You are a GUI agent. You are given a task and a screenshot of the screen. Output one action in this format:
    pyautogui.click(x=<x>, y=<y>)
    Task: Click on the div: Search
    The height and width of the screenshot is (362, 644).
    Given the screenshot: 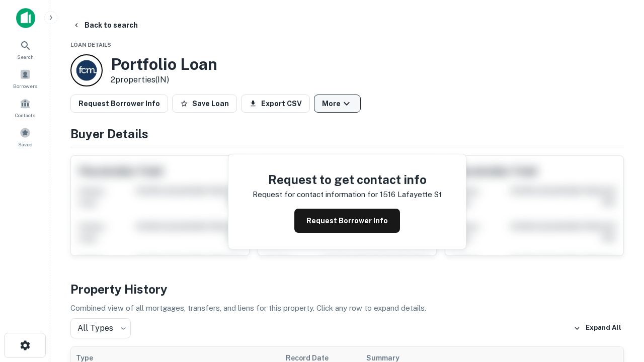 What is the action you would take?
    pyautogui.click(x=25, y=49)
    